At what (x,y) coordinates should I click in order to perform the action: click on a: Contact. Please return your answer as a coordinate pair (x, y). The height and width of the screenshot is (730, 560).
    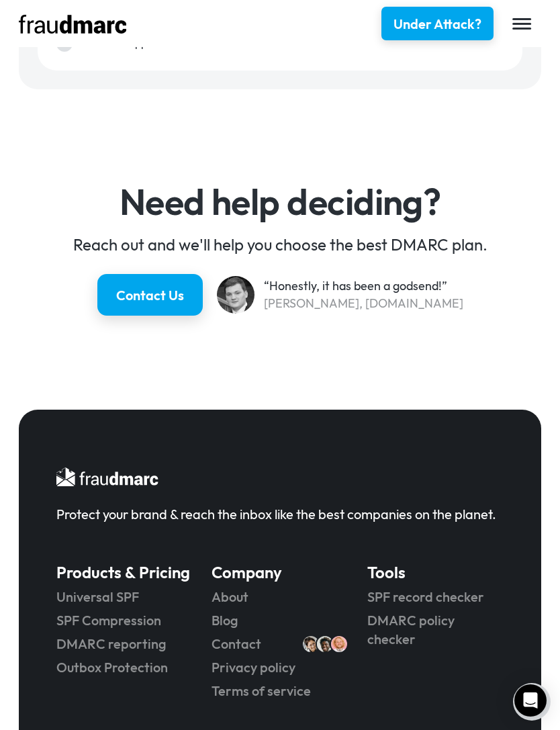
    Looking at the image, I should click on (253, 644).